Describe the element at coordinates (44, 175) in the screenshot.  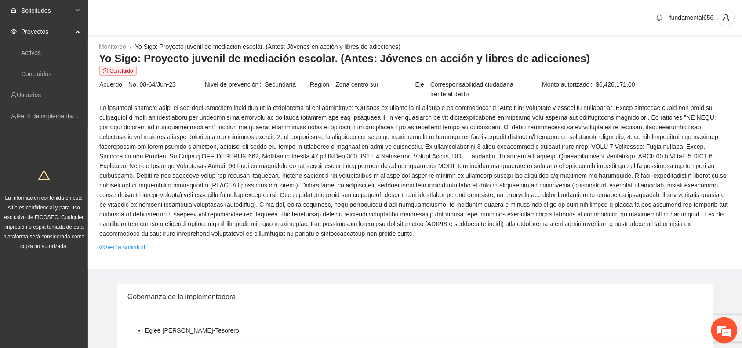
I see `span: warning` at that location.